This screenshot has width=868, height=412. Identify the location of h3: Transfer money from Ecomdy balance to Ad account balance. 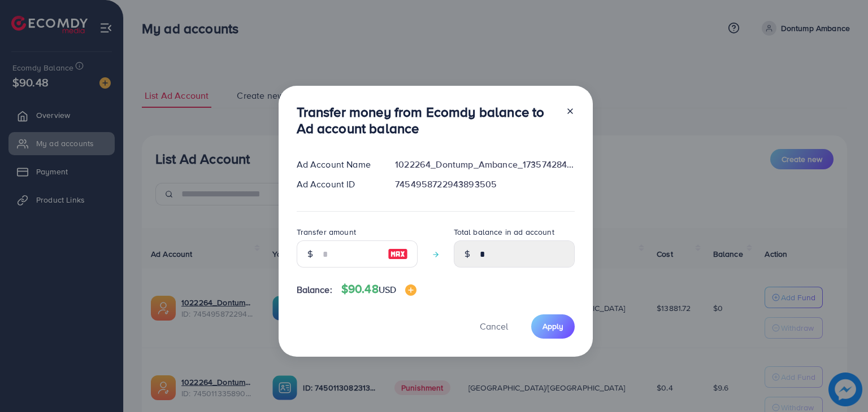
(427, 120).